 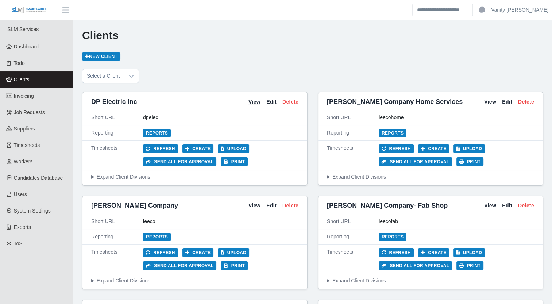 I want to click on span: Exports, so click(x=22, y=227).